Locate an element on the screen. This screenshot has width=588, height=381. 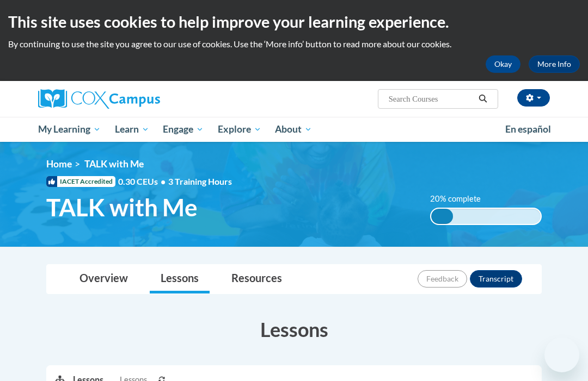
button: Feedback is located at coordinates (442, 279).